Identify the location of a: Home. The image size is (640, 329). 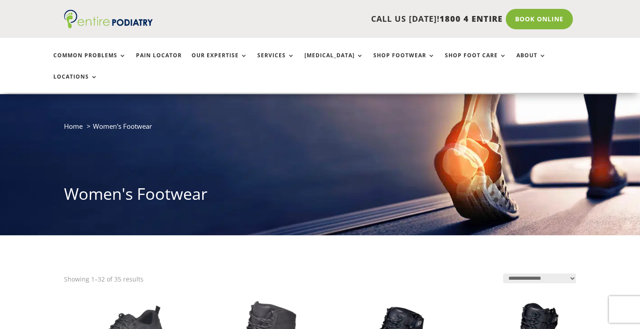
(73, 126).